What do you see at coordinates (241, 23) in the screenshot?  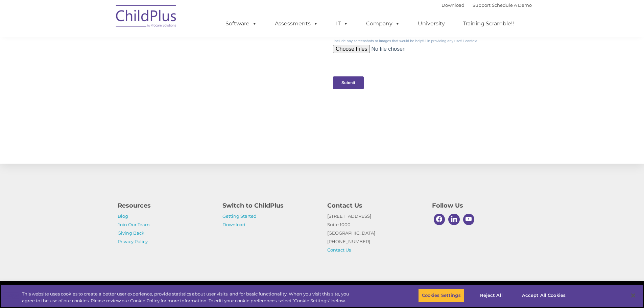 I see `a: Software` at bounding box center [241, 23].